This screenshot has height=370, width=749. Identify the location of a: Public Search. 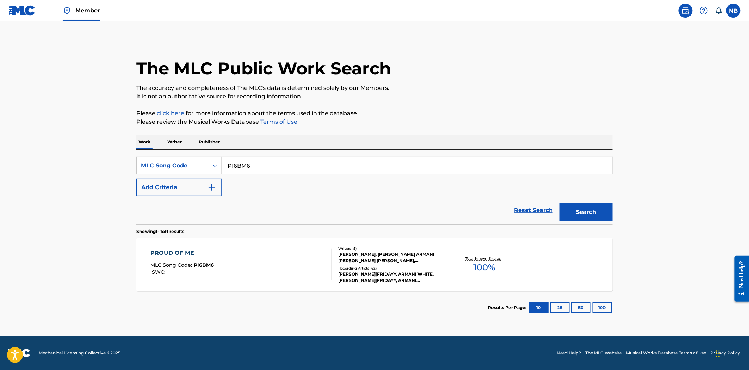
(686, 11).